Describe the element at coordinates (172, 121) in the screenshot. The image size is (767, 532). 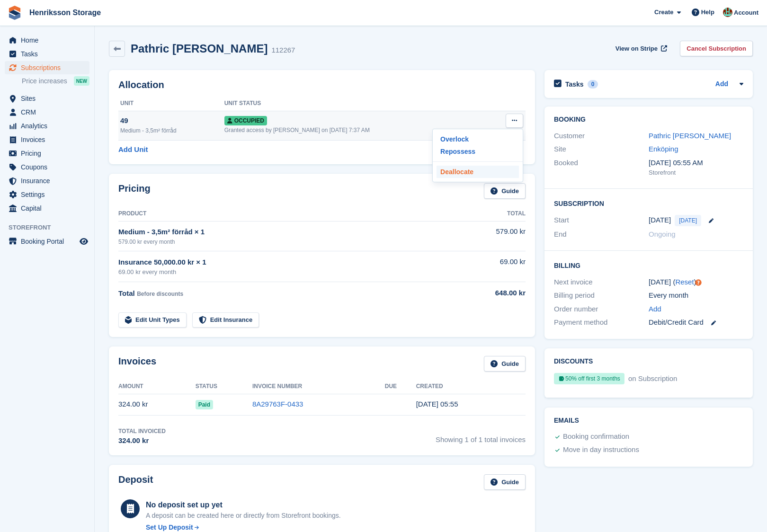
I see `div: 49` at that location.